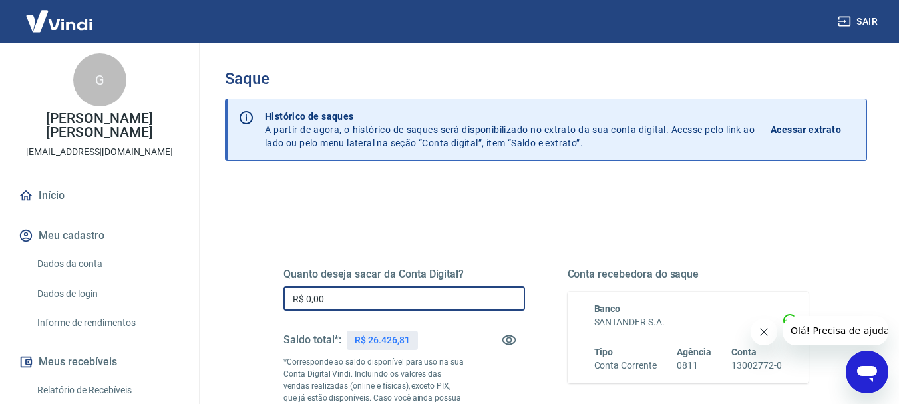  Describe the element at coordinates (757, 365) in the screenshot. I see `h6: 13002772-0` at that location.